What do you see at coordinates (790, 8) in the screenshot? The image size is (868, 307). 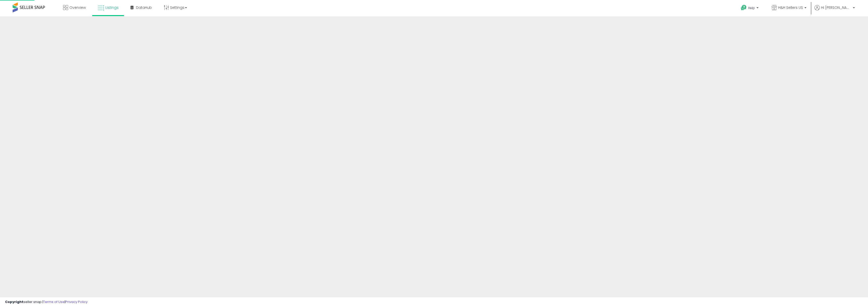 I see `span: H&H Sellers US` at bounding box center [790, 8].